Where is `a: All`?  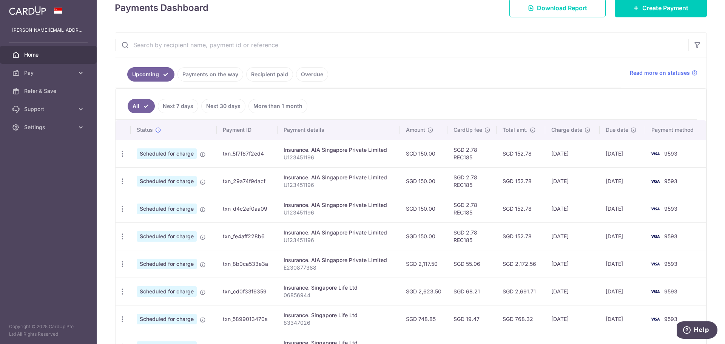
a: All is located at coordinates (141, 106).